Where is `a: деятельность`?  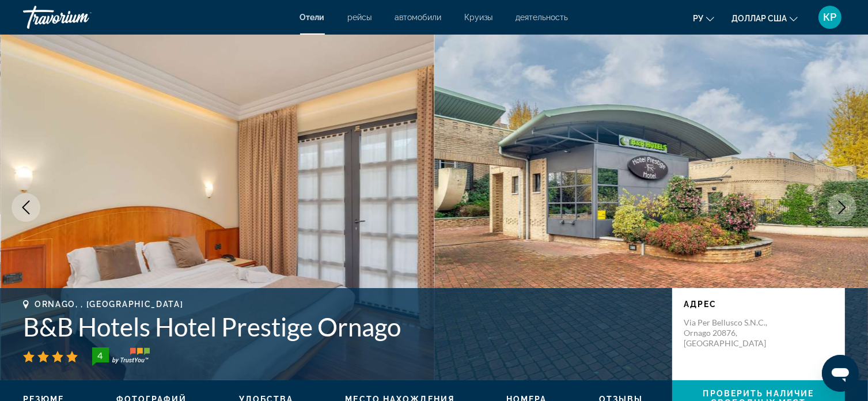
a: деятельность is located at coordinates (542, 17).